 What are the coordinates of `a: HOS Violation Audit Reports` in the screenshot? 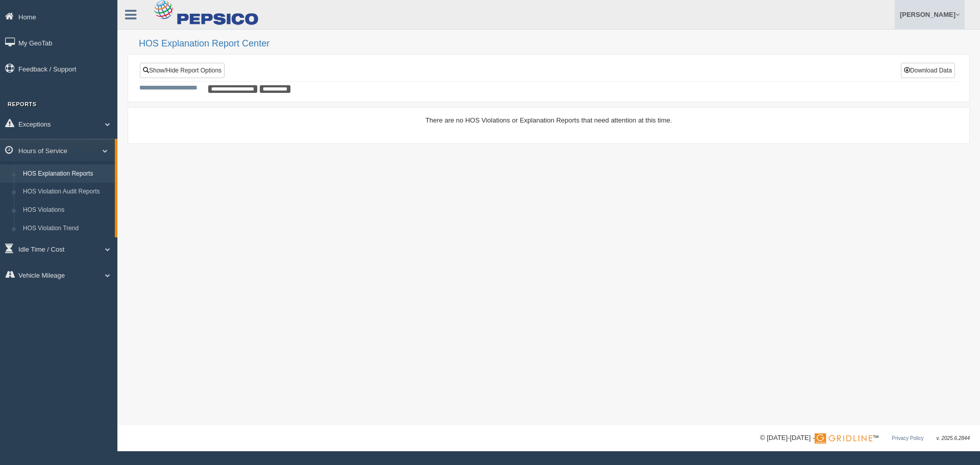 It's located at (66, 192).